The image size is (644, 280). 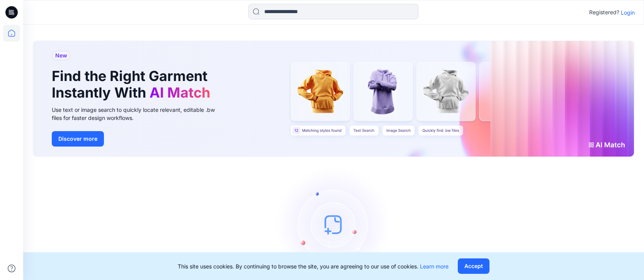 I want to click on p: Registered?, so click(x=604, y=12).